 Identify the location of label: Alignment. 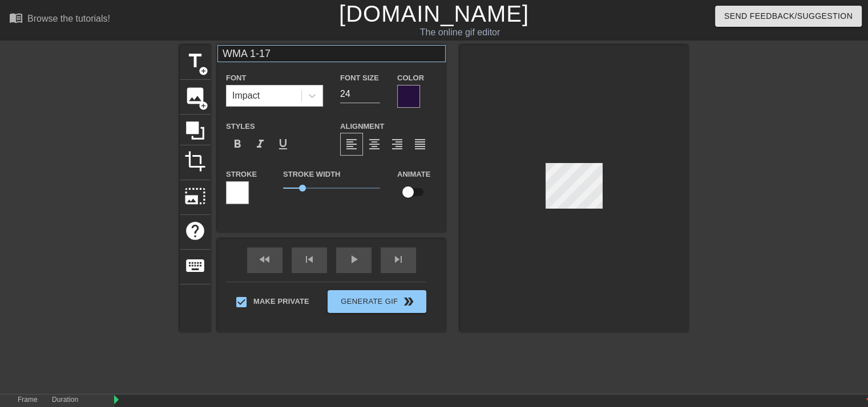
(362, 127).